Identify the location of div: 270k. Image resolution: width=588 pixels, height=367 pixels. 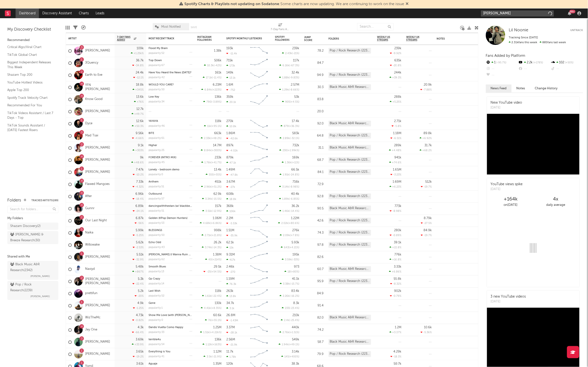
(230, 121).